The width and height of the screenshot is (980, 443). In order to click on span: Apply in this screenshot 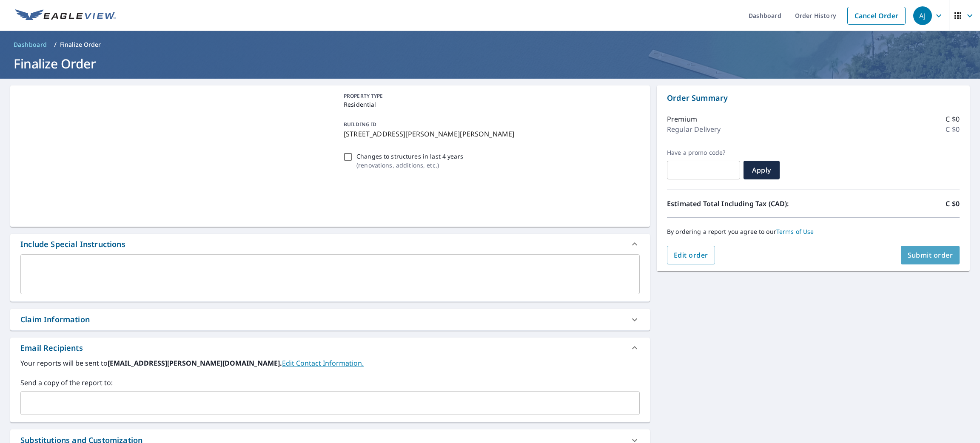, I will do `click(762, 170)`.